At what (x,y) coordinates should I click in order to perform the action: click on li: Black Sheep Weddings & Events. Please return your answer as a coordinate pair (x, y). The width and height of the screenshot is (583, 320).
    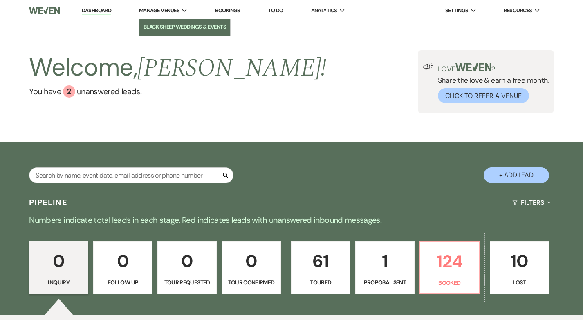
    Looking at the image, I should click on (185, 27).